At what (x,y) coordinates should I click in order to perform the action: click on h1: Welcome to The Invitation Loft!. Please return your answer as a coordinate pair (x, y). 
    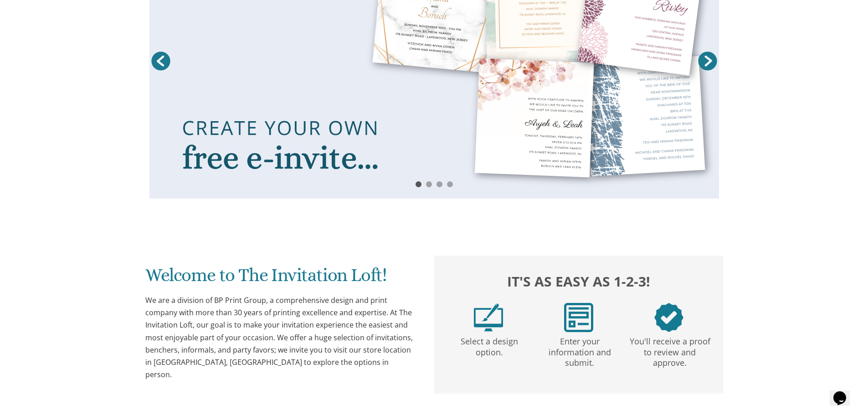
    Looking at the image, I should click on (280, 278).